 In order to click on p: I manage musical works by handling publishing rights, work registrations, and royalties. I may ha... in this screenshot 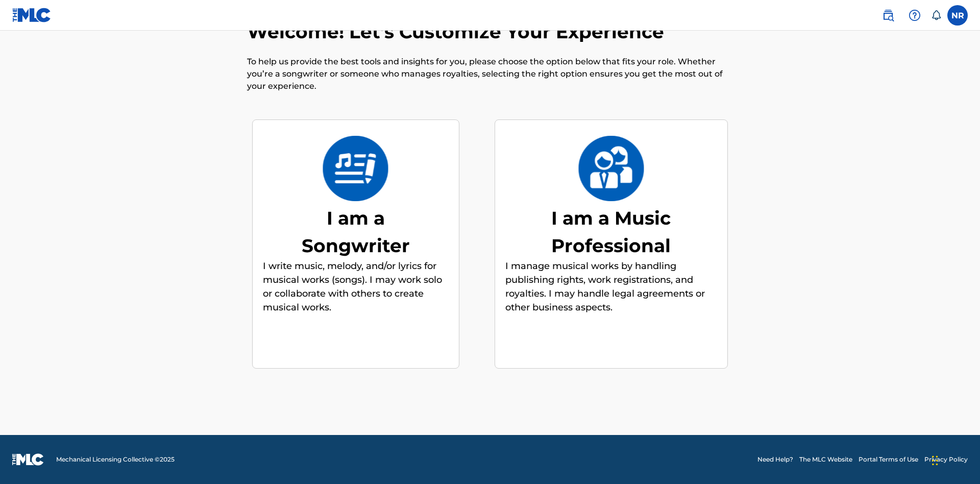, I will do `click(611, 287)`.